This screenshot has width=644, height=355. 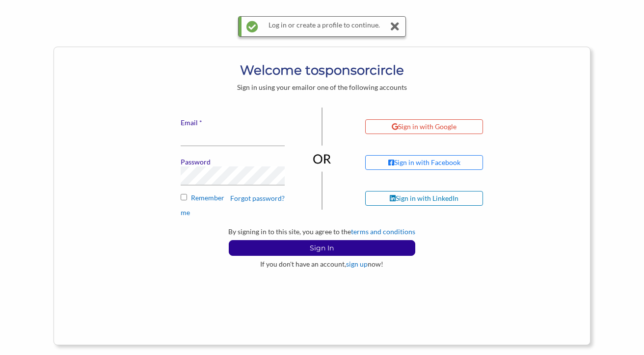 What do you see at coordinates (257, 198) in the screenshot?
I see `a: Forgot password?` at bounding box center [257, 198].